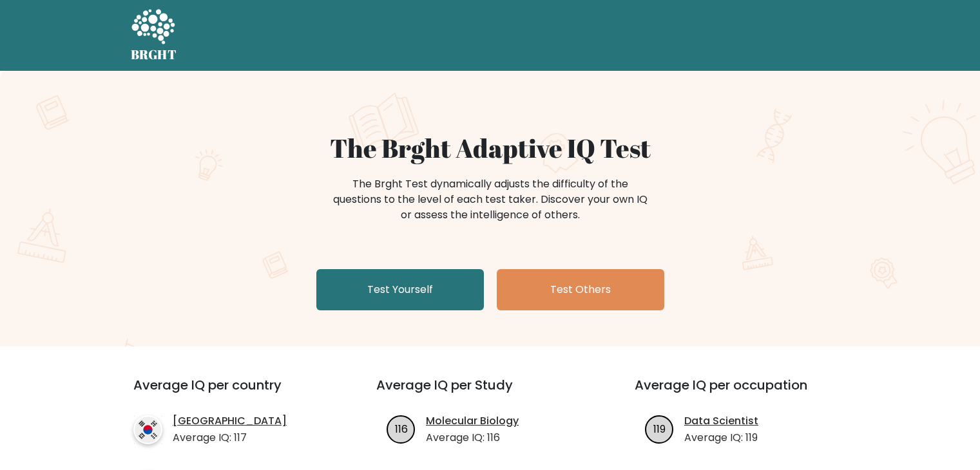  Describe the element at coordinates (472, 438) in the screenshot. I see `p: Average IQ: 116` at that location.